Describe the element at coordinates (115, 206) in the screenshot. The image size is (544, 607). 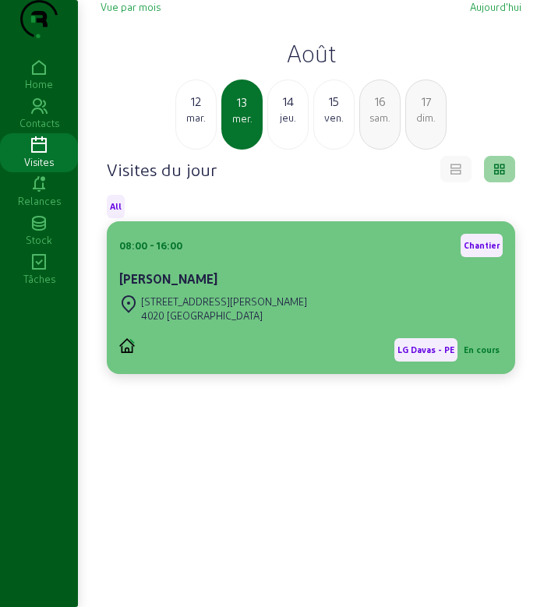
I see `span: All` at that location.